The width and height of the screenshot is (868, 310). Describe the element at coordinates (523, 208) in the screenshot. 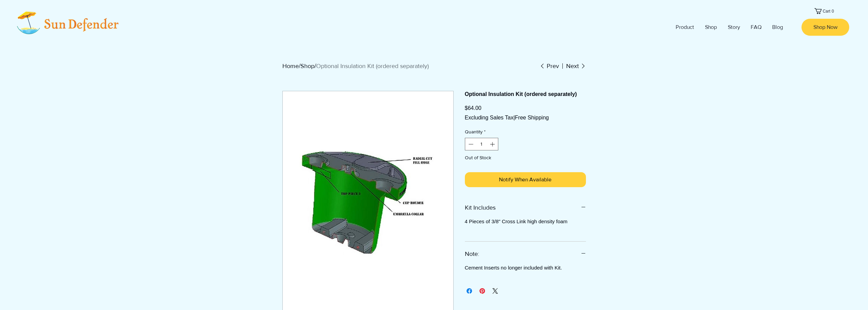

I see `h2: Kit Includes` at that location.